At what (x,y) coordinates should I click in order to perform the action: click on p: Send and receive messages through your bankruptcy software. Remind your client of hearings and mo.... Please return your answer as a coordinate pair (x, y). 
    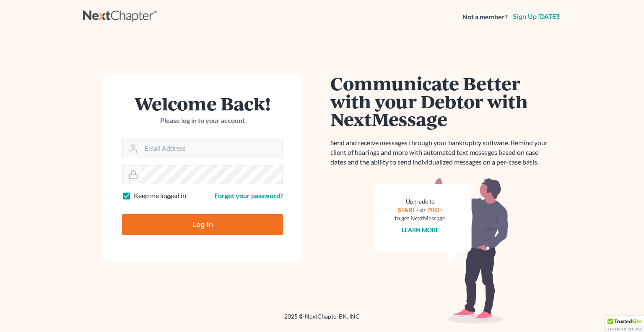
    Looking at the image, I should click on (441, 152).